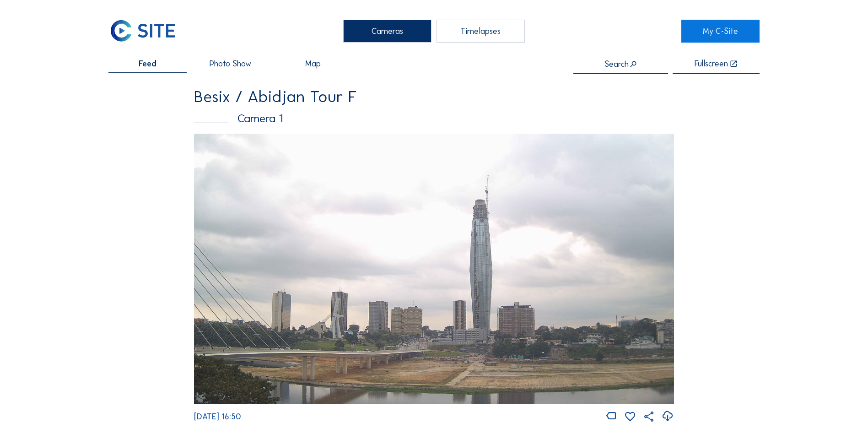 This screenshot has height=423, width=868. I want to click on span: Photo Show, so click(230, 64).